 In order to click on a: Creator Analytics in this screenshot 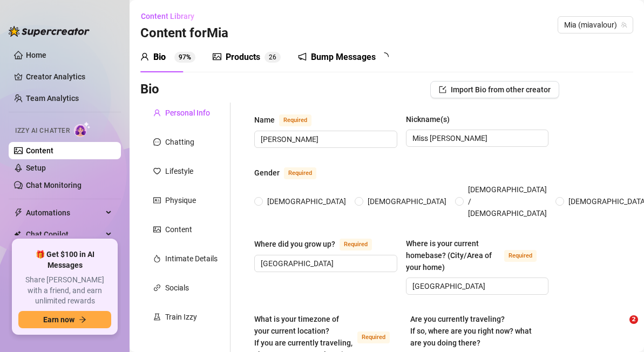, I will do `click(69, 77)`.